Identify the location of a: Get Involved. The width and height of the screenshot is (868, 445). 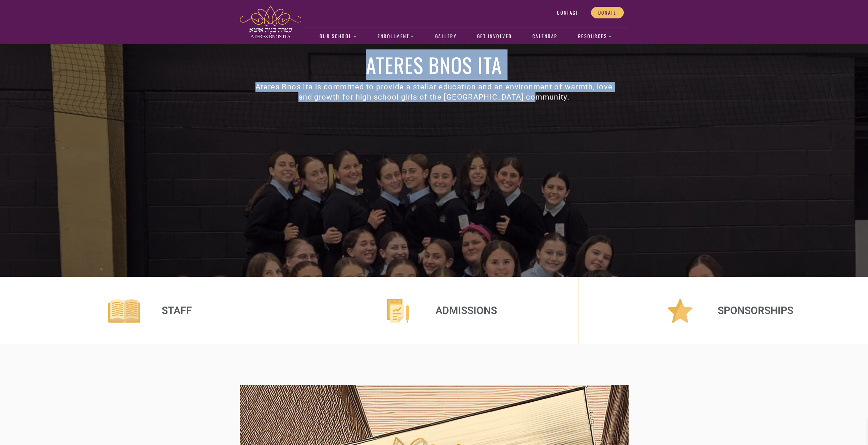
(494, 37).